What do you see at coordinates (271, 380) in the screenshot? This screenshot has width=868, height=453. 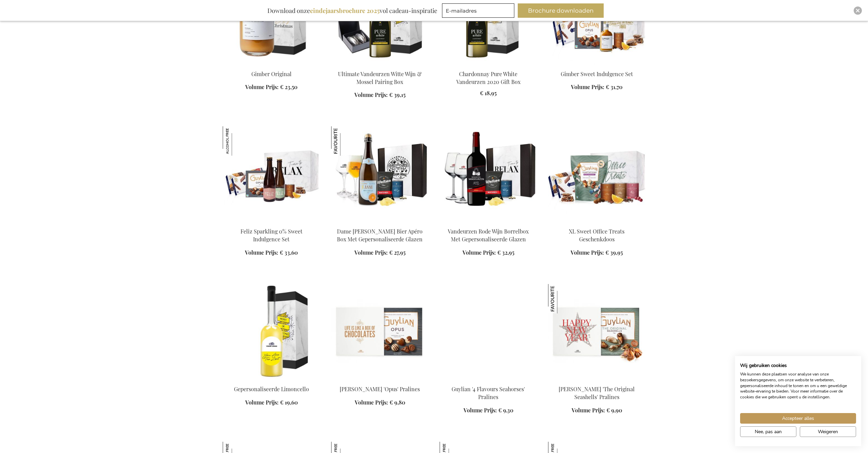 I see `a: Personalized Limoncello` at bounding box center [271, 380].